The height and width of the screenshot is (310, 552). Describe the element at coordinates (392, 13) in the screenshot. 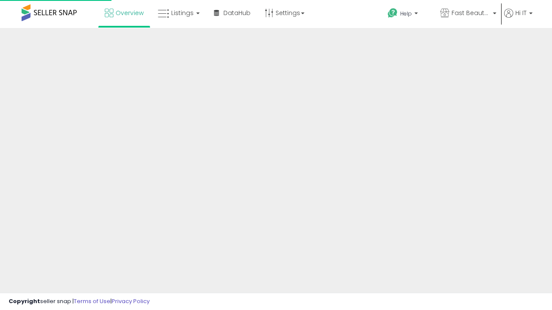

I see `i: Get Help` at that location.